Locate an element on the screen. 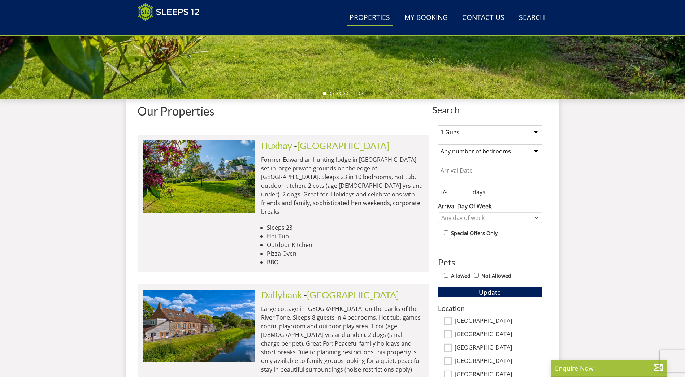 Image resolution: width=685 pixels, height=377 pixels. li: Hot Tub is located at coordinates (345, 236).